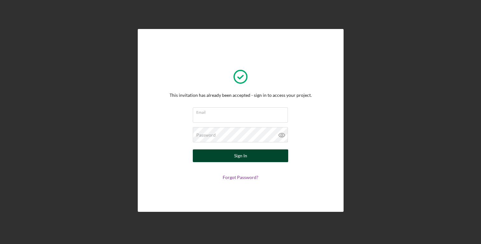  I want to click on a: Forgot Password?, so click(241, 177).